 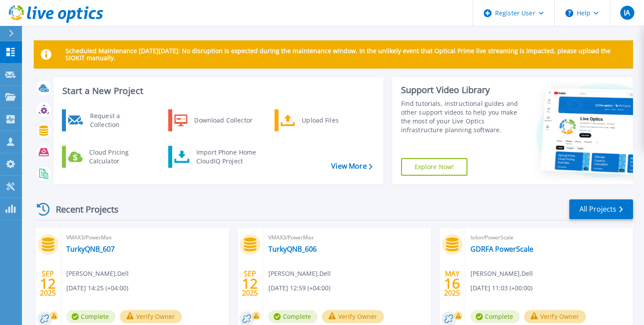 I want to click on div: Import Phone Home CloudIQ Project, so click(x=226, y=157).